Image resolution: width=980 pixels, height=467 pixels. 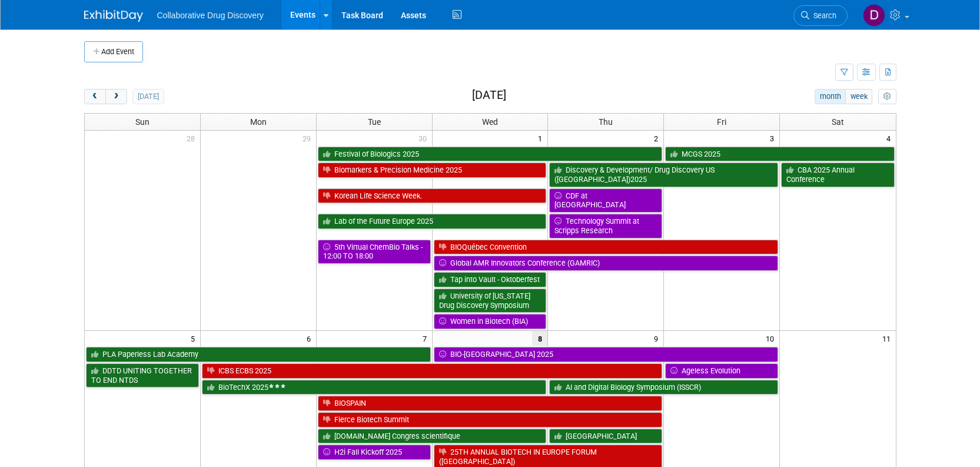 I want to click on span: Fri, so click(x=722, y=122).